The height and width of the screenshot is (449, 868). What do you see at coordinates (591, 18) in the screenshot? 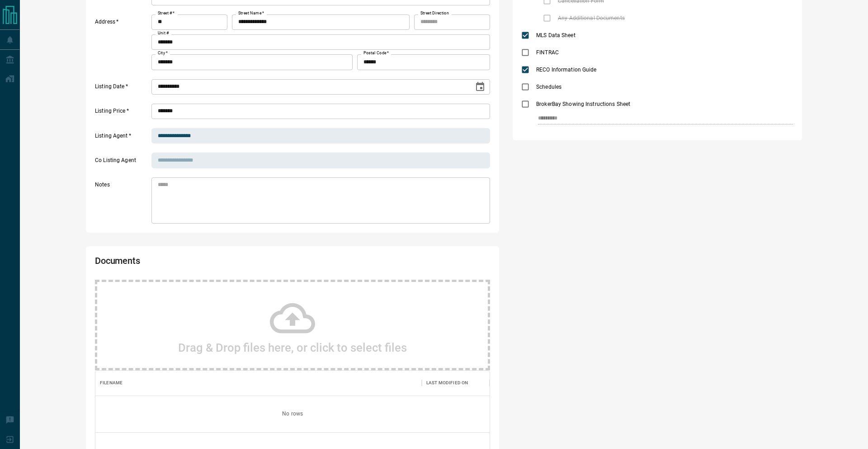
I see `span: Any Additional Documents` at bounding box center [591, 18].